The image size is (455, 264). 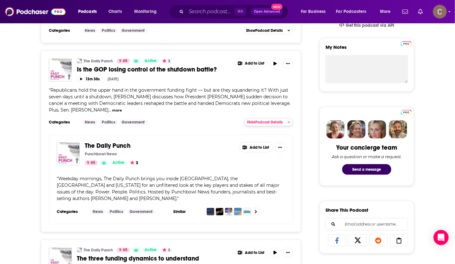 I want to click on a: Agri-Pulse Newsmakers, so click(x=247, y=212).